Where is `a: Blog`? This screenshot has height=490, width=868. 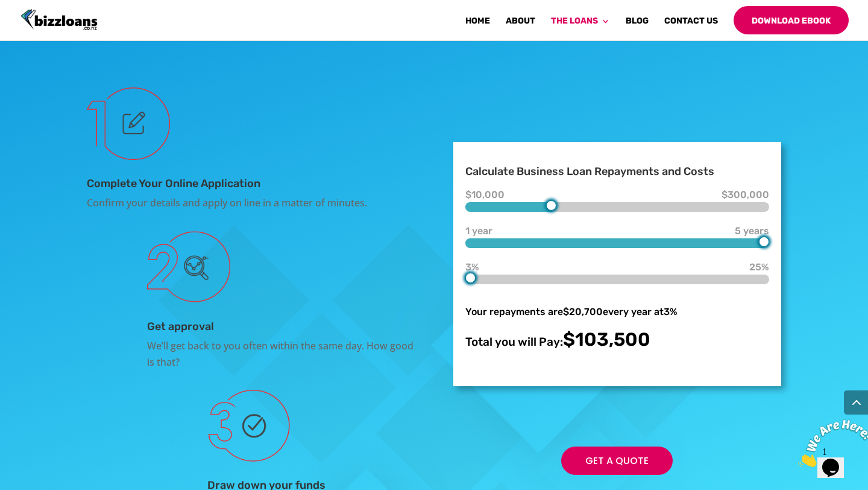
a: Blog is located at coordinates (637, 26).